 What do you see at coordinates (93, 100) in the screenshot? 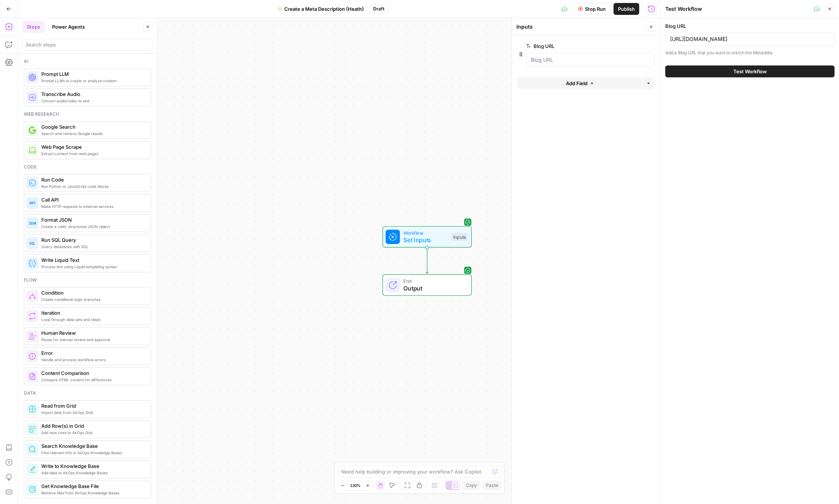
I see `span: Convert audio/video to text` at bounding box center [93, 100].